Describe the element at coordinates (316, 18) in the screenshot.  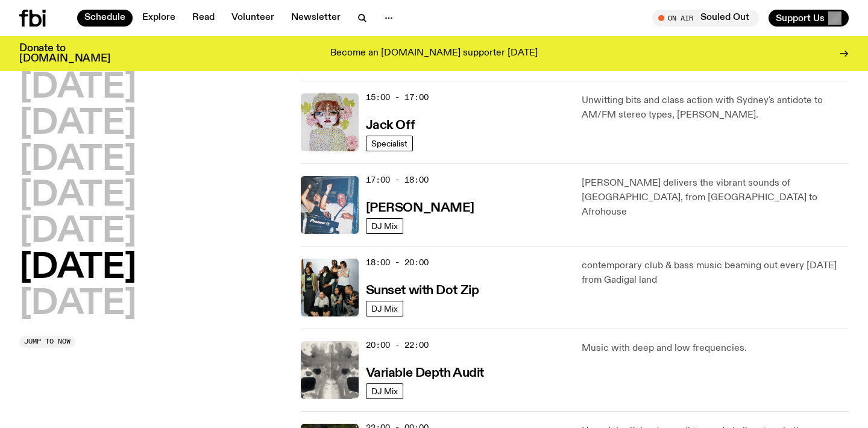
I see `a: Newsletter` at that location.